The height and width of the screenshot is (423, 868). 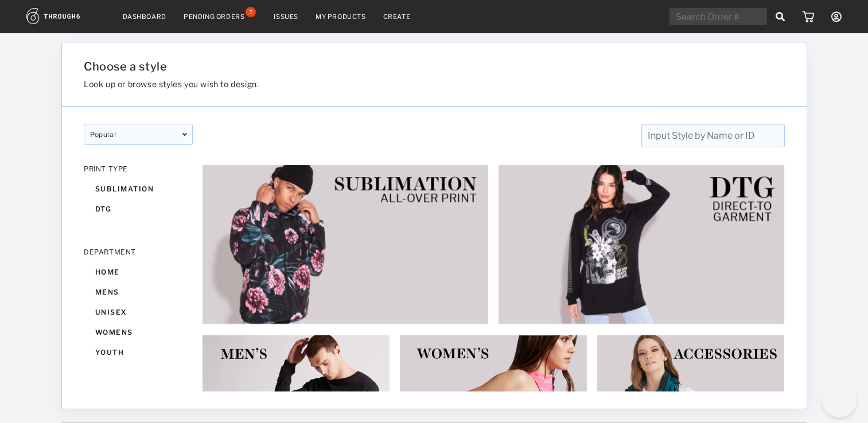 What do you see at coordinates (138, 332) in the screenshot?
I see `div: womens` at bounding box center [138, 332].